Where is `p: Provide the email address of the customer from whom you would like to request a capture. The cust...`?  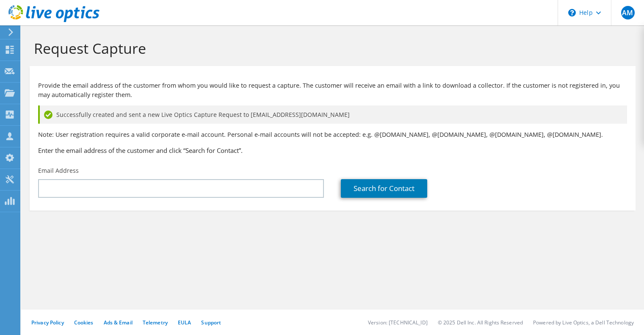
p: Provide the email address of the customer from whom you would like to request a capture. The cust... is located at coordinates (333, 90).